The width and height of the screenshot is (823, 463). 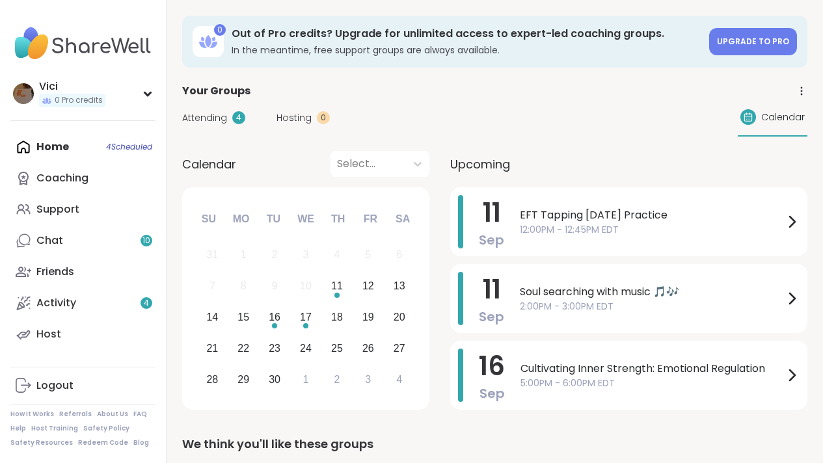 What do you see at coordinates (274, 286) in the screenshot?
I see `div: 9` at bounding box center [274, 286].